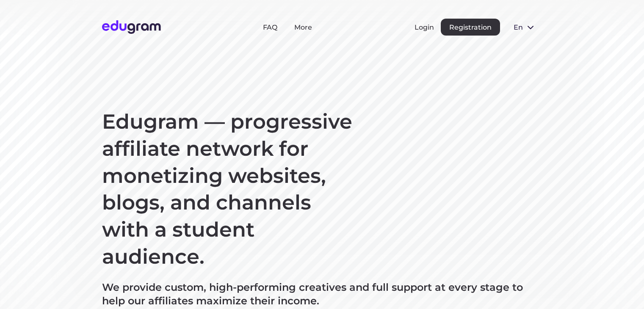  Describe the element at coordinates (424, 27) in the screenshot. I see `button: Login` at that location.